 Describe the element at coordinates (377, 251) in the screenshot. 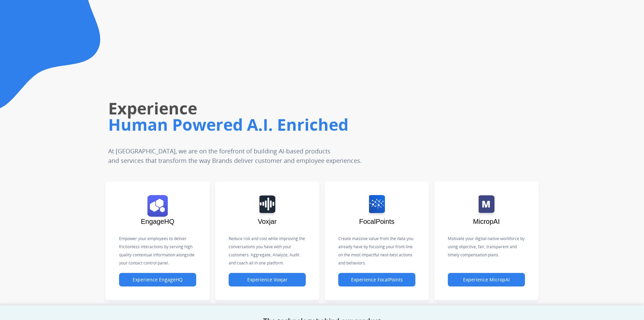

I see `p: Create massive value from the data you already have by focusing your front-line on the most impac...` at that location.